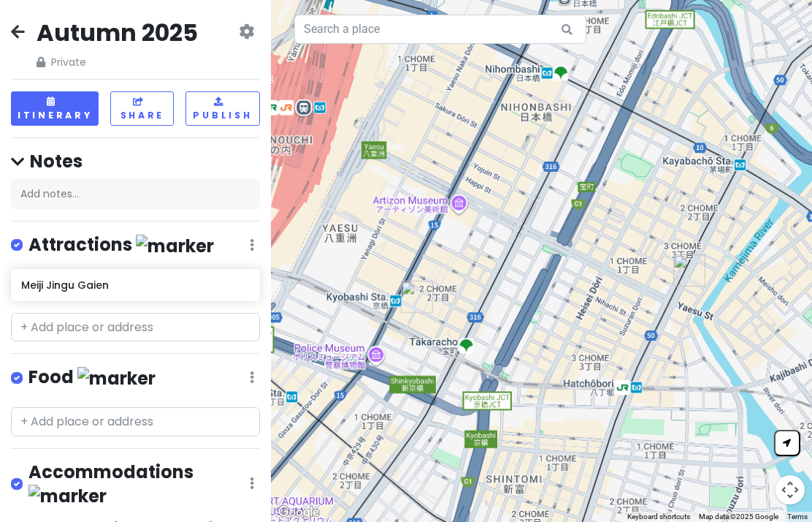 The height and width of the screenshot is (522, 812). What do you see at coordinates (117, 62) in the screenshot?
I see `span: Private` at bounding box center [117, 62].